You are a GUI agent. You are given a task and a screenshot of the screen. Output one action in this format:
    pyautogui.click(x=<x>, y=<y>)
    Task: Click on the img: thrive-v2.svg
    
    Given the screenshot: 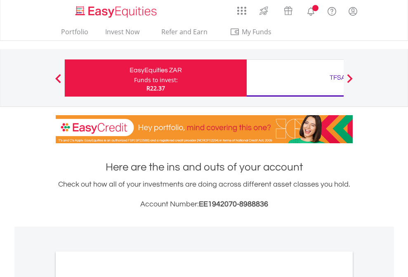 What is the action you would take?
    pyautogui.click(x=263, y=11)
    